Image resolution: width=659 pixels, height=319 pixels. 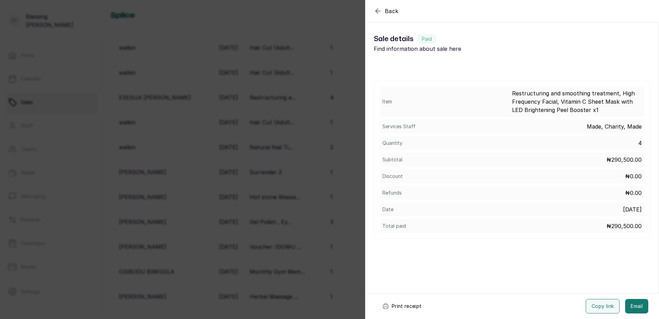 What do you see at coordinates (392, 143) in the screenshot?
I see `p: Quantity` at bounding box center [392, 143].